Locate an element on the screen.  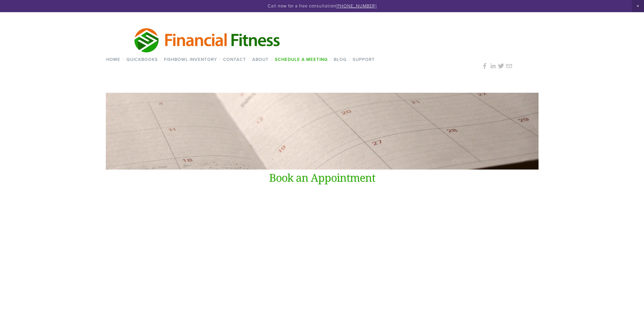
a: Support is located at coordinates (364, 59).